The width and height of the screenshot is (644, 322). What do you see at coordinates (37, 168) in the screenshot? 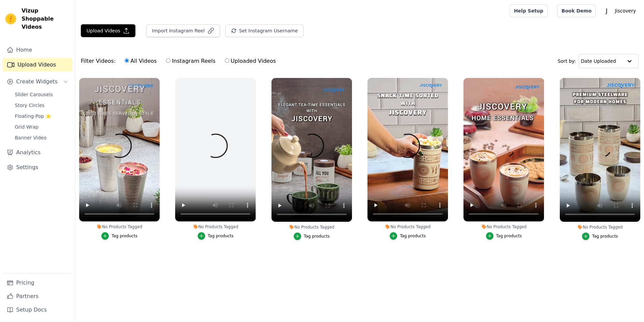
I see `a: Settings` at bounding box center [37, 168].